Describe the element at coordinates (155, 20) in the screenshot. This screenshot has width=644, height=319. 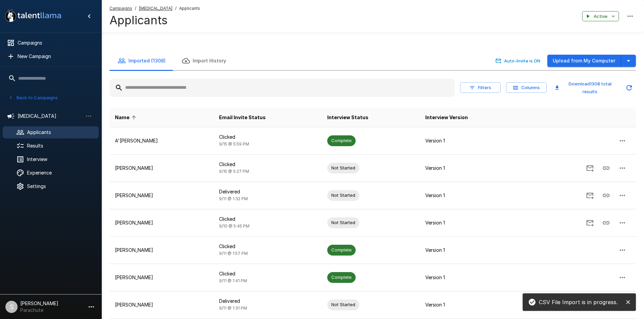
I see `h4: Applicants` at that location.